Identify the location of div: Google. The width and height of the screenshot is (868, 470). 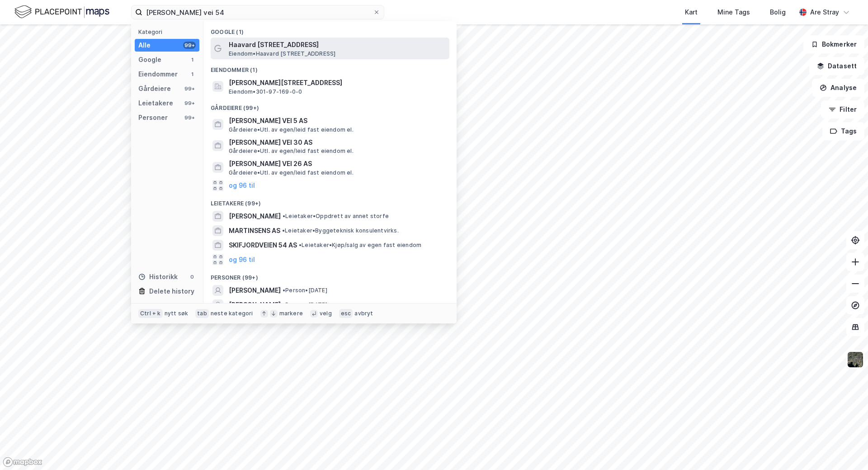
(149, 60).